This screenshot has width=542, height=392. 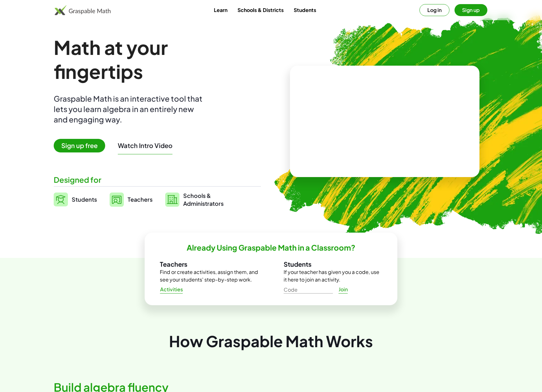 I want to click on span: Teachers, so click(x=140, y=200).